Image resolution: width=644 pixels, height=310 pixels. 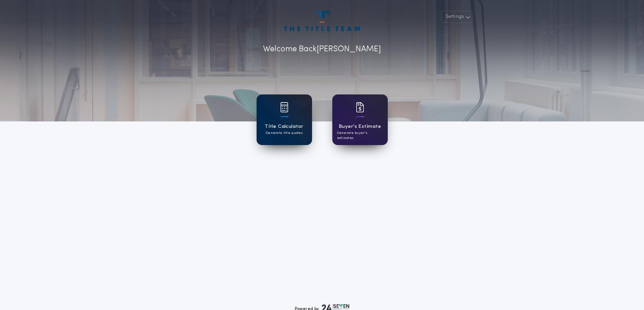 What do you see at coordinates (360, 136) in the screenshot?
I see `p: Generate buyer's estimates` at bounding box center [360, 136].